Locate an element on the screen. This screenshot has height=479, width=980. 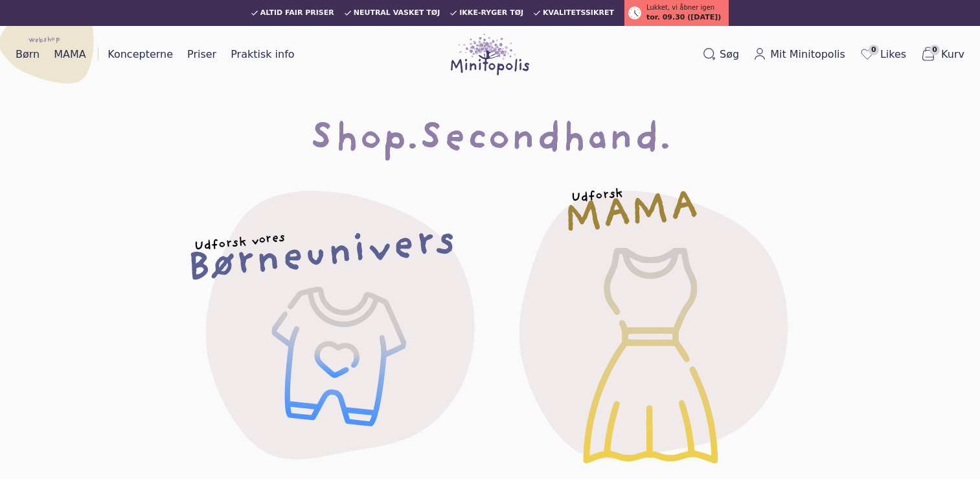
a: Børn is located at coordinates (28, 54).